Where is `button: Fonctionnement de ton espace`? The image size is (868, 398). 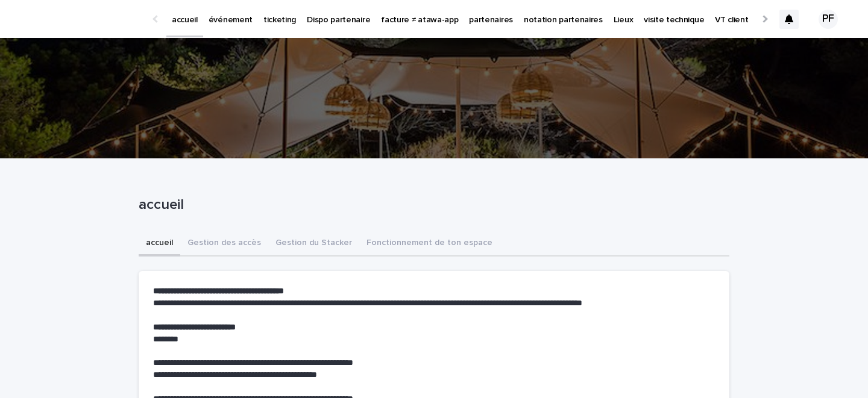
button: Fonctionnement de ton espace is located at coordinates (429, 244).